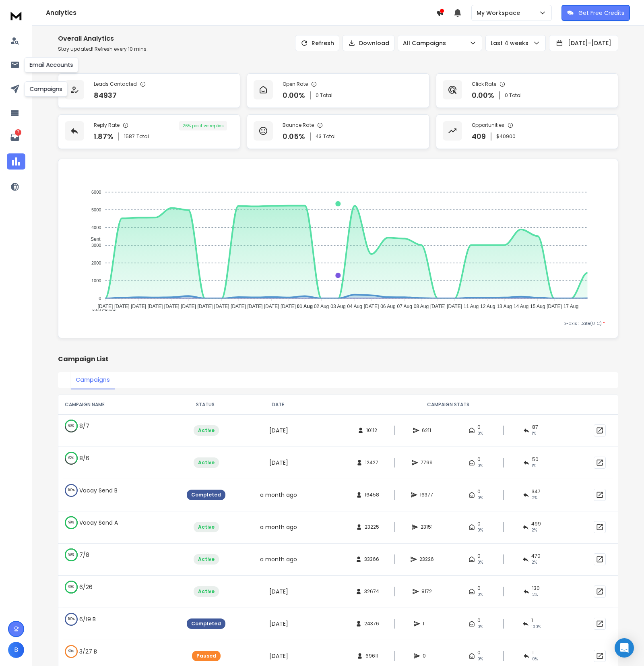 The image size is (644, 666). What do you see at coordinates (16, 650) in the screenshot?
I see `span: B` at bounding box center [16, 650].